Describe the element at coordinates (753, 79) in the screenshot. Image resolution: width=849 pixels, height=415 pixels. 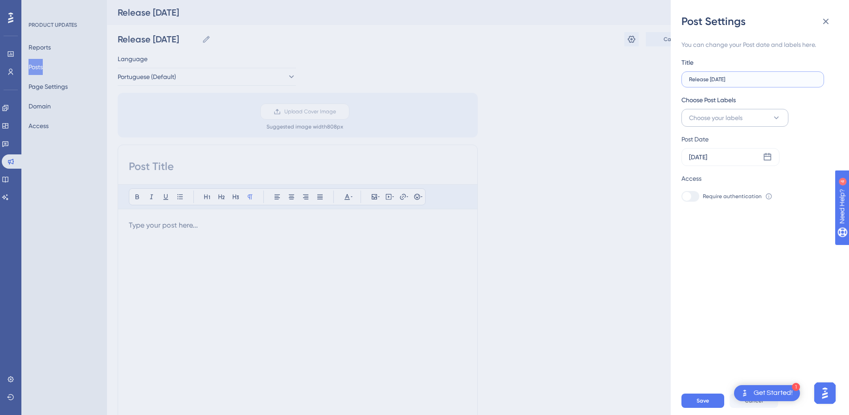
I see `input: Type the value` at that location.